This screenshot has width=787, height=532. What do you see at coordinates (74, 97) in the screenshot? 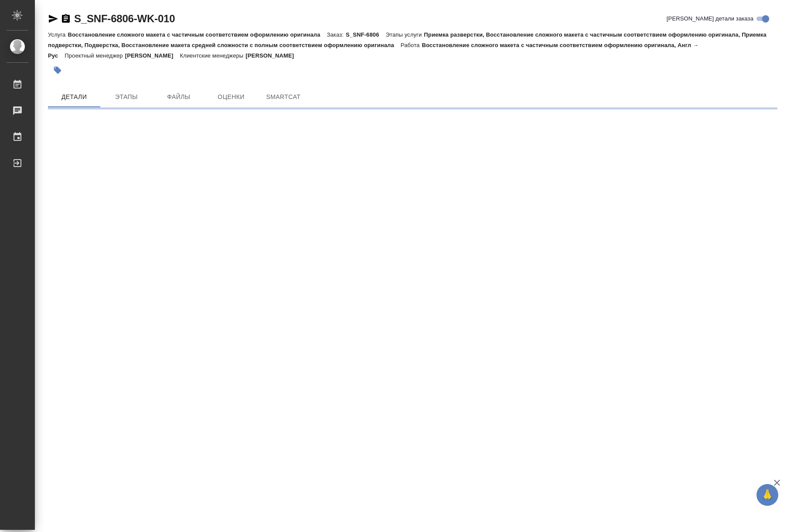
I see `span: Детали` at bounding box center [74, 97].